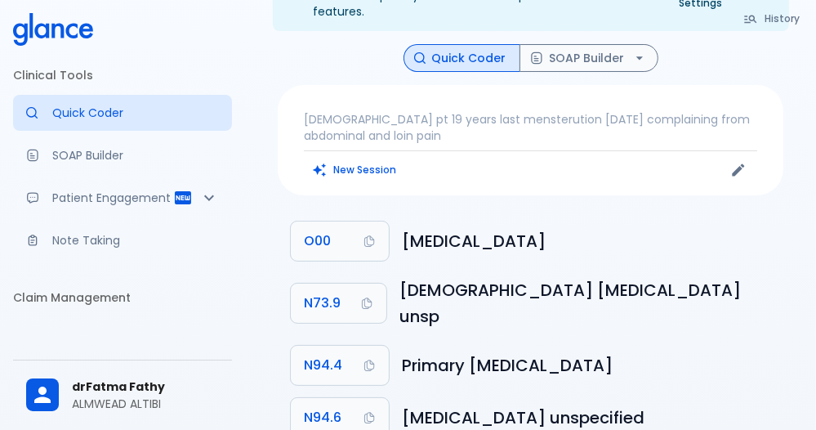 Image resolution: width=816 pixels, height=430 pixels. What do you see at coordinates (123, 395) in the screenshot?
I see `div: drFatma FathyALMWEAD ALTIBI` at bounding box center [123, 395].